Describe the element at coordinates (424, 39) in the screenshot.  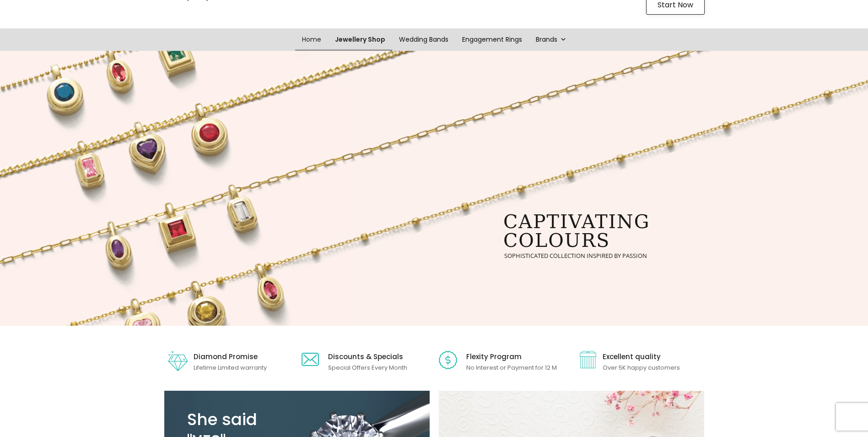
I see `a: Wedding Bands` at that location.